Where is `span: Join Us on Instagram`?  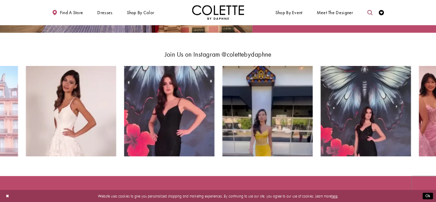 span: Join Us on Instagram is located at coordinates (192, 54).